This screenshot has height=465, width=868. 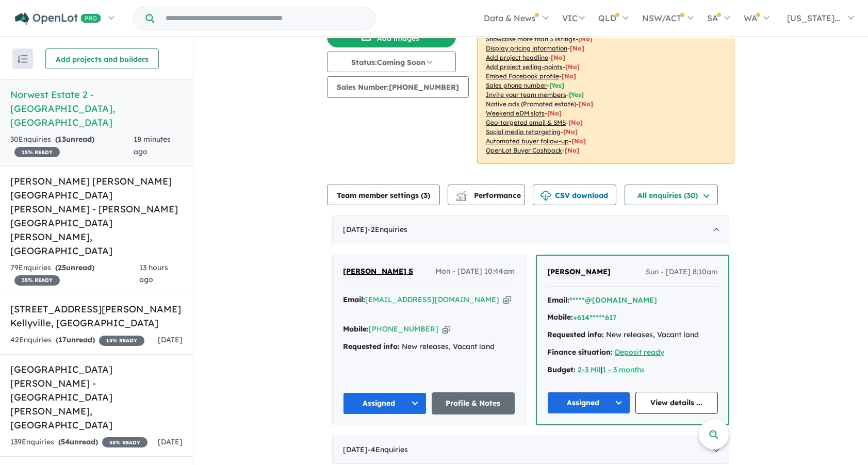 What do you see at coordinates (62, 268) in the screenshot?
I see `span: 25` at bounding box center [62, 268].